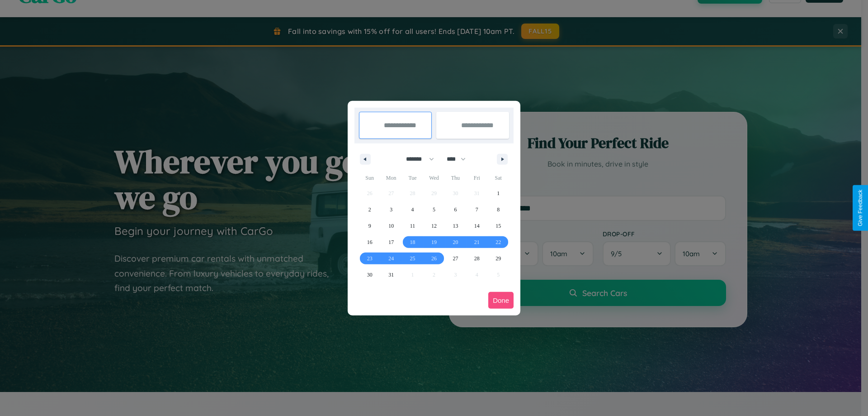 This screenshot has height=416, width=868. Describe the element at coordinates (370, 242) in the screenshot. I see `span: 16` at that location.